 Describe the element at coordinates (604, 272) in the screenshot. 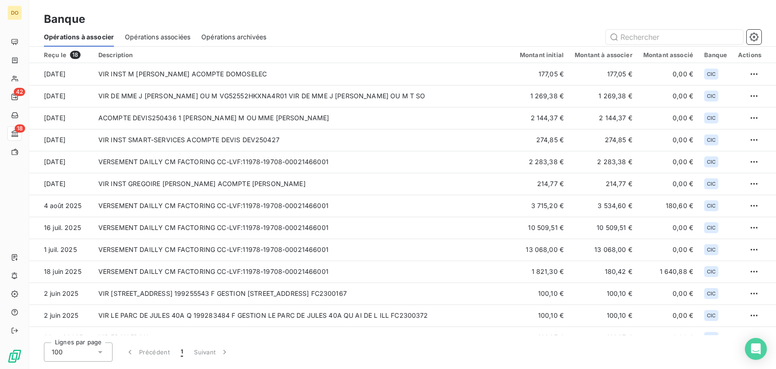

I see `td: 180,42 €` at that location.